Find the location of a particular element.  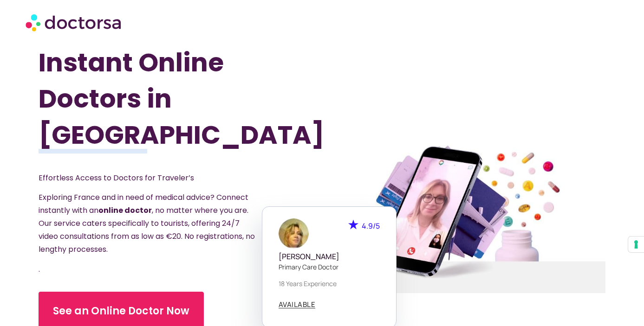

span: See an Online Doctor Now is located at coordinates (121, 311).